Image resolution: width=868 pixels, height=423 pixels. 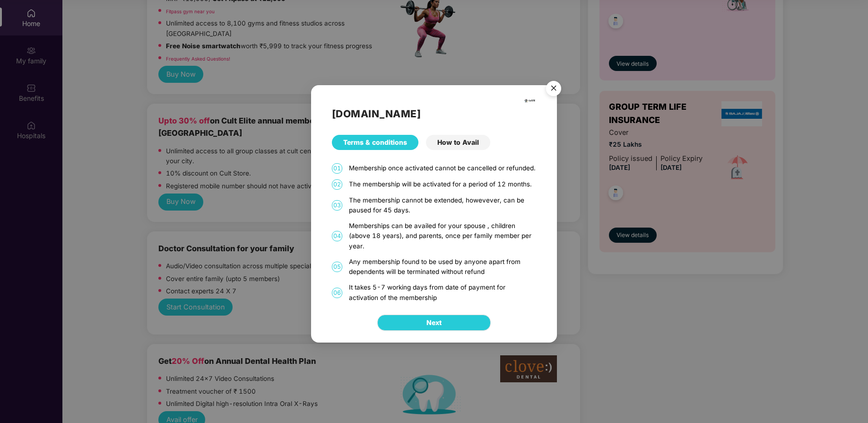 I want to click on div: It takes 5-7 working days from date of payment for activation of the membership, so click(x=443, y=293).